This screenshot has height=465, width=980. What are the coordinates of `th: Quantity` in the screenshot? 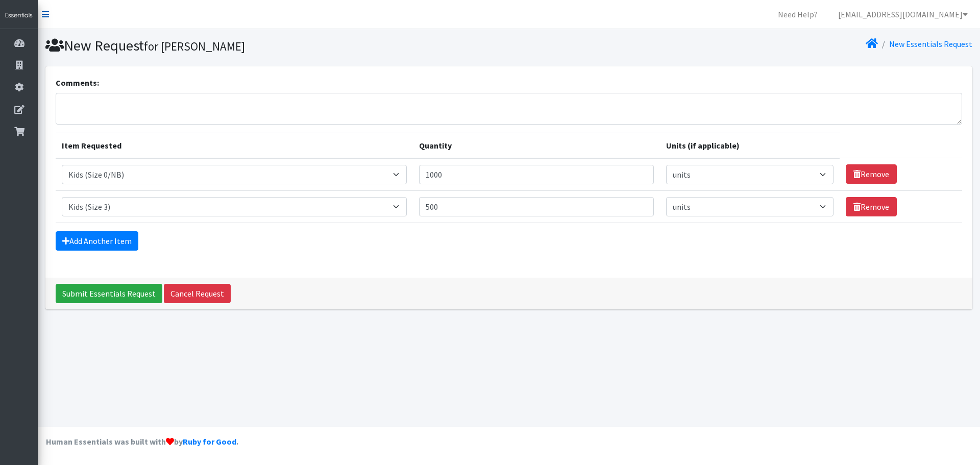 It's located at (537, 146).